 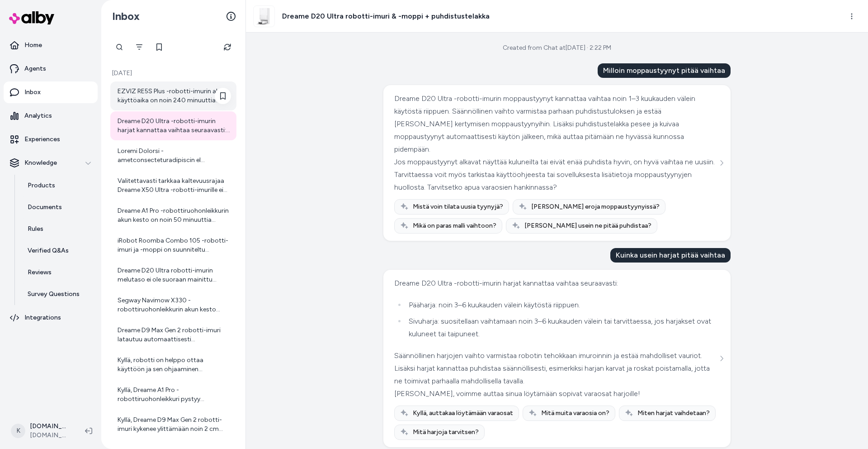 What do you see at coordinates (174, 365) in the screenshot?
I see `div: Kyllä, robotti on helppo ottaa käyttöön ja sen ohjaaminen mobiilisovelluksella on vaivatonta.` at bounding box center [174, 365].